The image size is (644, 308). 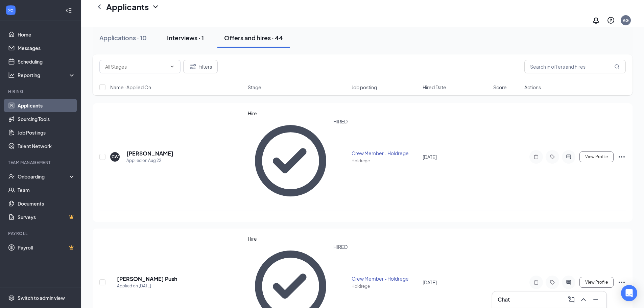 What do you see at coordinates (46, 203) in the screenshot?
I see `a: Documents` at bounding box center [46, 203].